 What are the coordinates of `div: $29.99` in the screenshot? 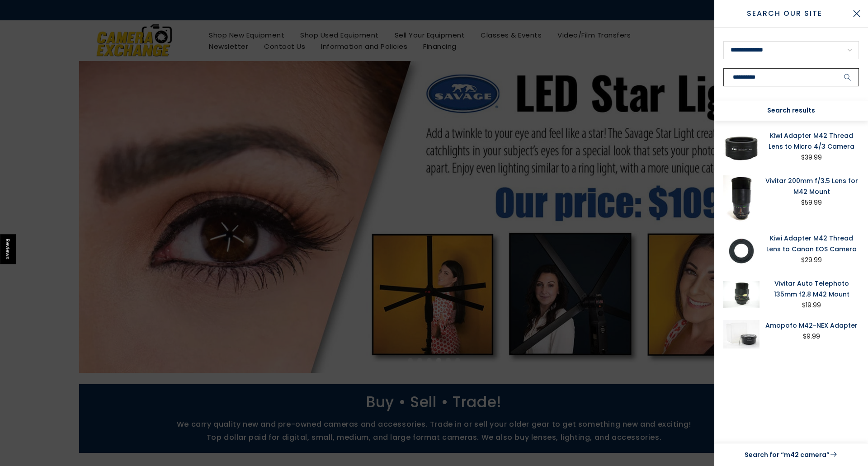 It's located at (812, 260).